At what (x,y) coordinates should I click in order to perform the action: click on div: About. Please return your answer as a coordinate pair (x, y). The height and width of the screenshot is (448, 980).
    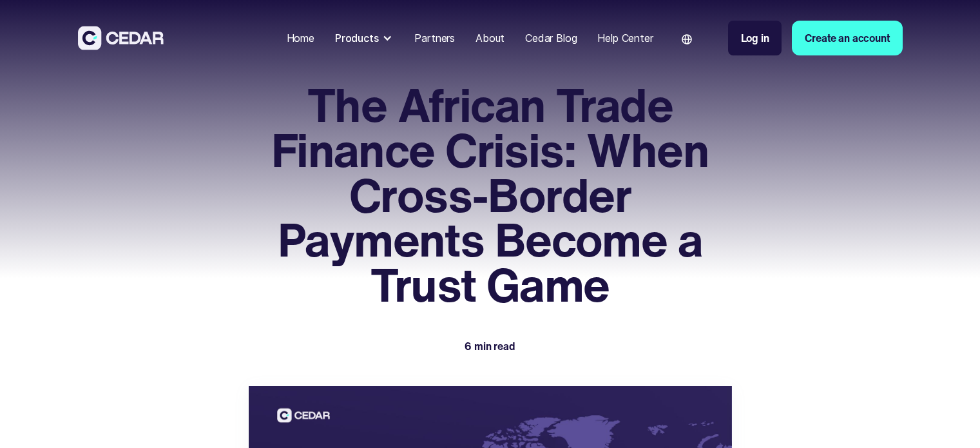
    Looking at the image, I should click on (490, 38).